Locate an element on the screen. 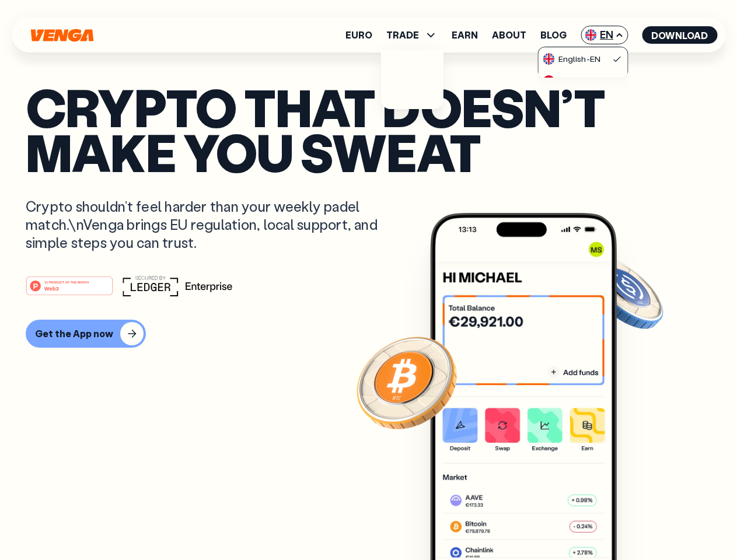 The height and width of the screenshot is (560, 737). div: Get the App now is located at coordinates (74, 334).